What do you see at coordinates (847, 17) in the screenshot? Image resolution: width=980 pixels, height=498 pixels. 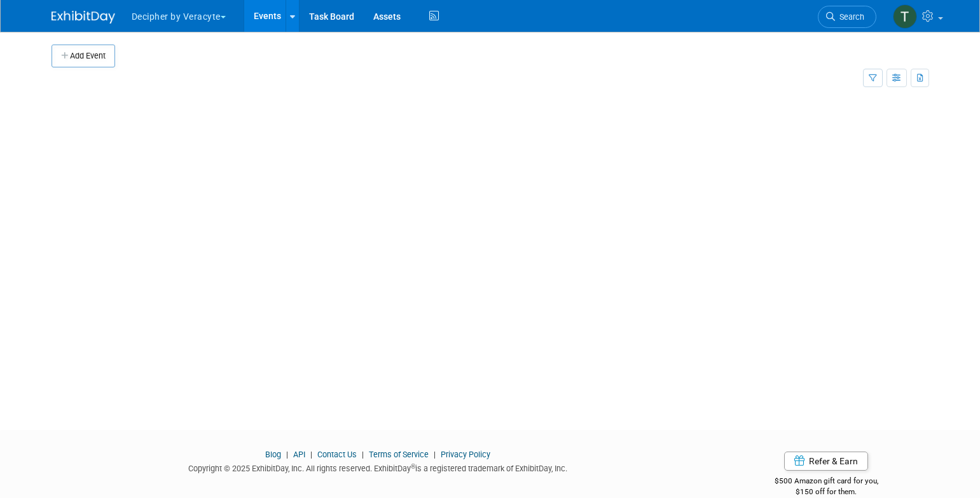 I see `a: Search` at bounding box center [847, 17].